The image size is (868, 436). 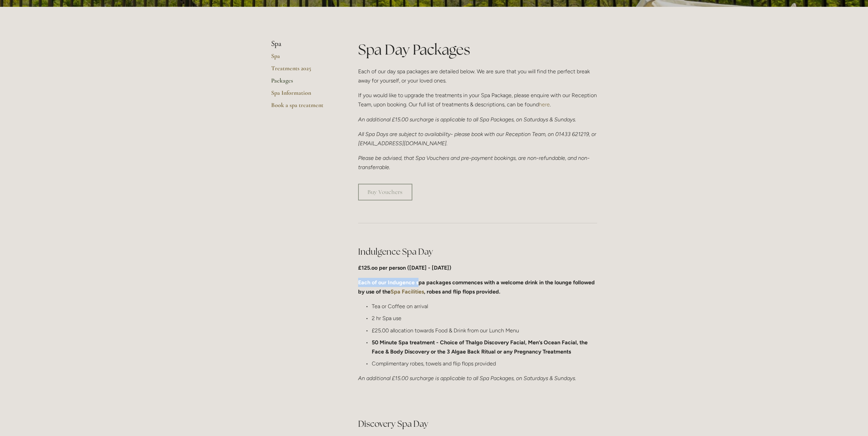 What do you see at coordinates (303, 107) in the screenshot?
I see `a: Book a spa treatment` at bounding box center [303, 107].